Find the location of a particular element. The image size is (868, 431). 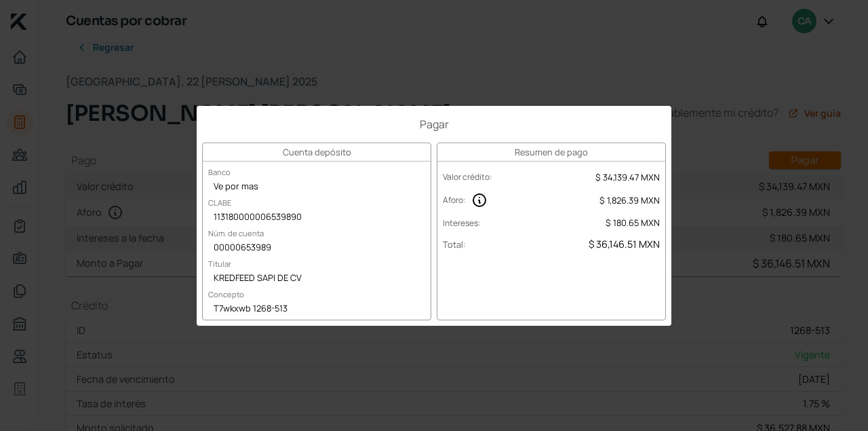

h3: Resumen de pago is located at coordinates (551, 152).